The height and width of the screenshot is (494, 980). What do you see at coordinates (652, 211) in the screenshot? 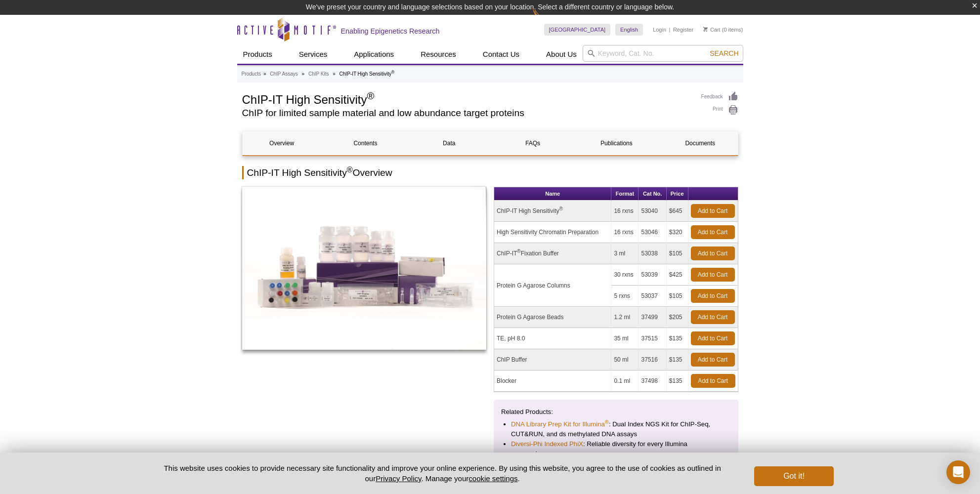
I see `td: 53040` at bounding box center [652, 211].